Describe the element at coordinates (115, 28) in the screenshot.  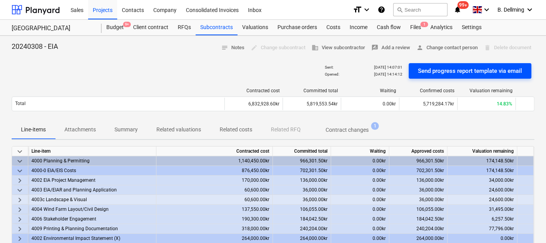
I see `a: Budget9+` at that location.